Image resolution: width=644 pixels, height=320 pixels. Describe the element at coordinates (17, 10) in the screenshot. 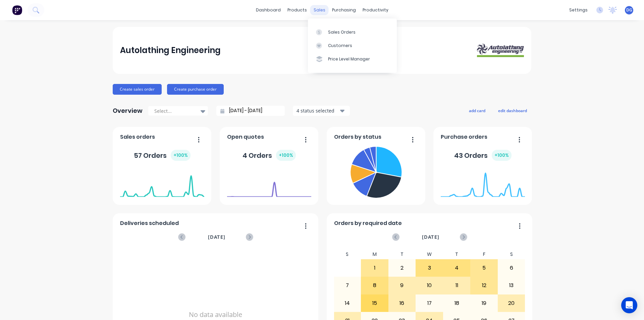

I see `img: Factory` at that location.